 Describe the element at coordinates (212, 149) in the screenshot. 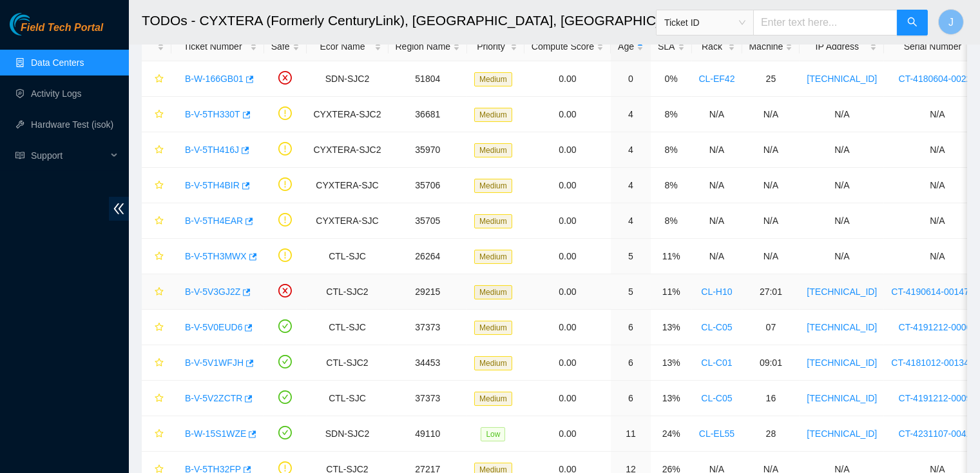

I see `a: B-V-5TH416J` at that location.